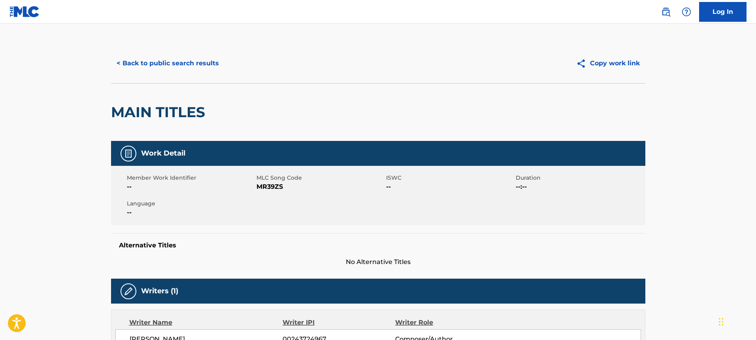 The image size is (756, 340). I want to click on span: MR39ZS, so click(320, 187).